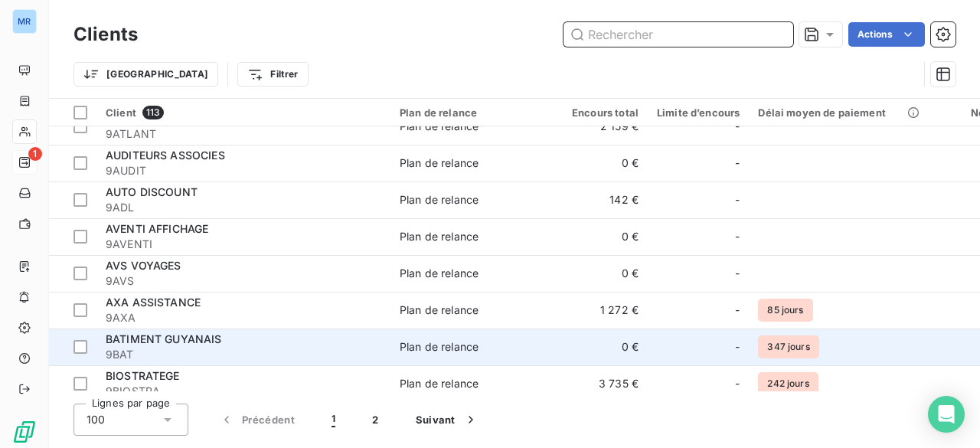 The image size is (980, 448). What do you see at coordinates (153, 302) in the screenshot?
I see `span: AXA ASSISTANCE` at bounding box center [153, 302].